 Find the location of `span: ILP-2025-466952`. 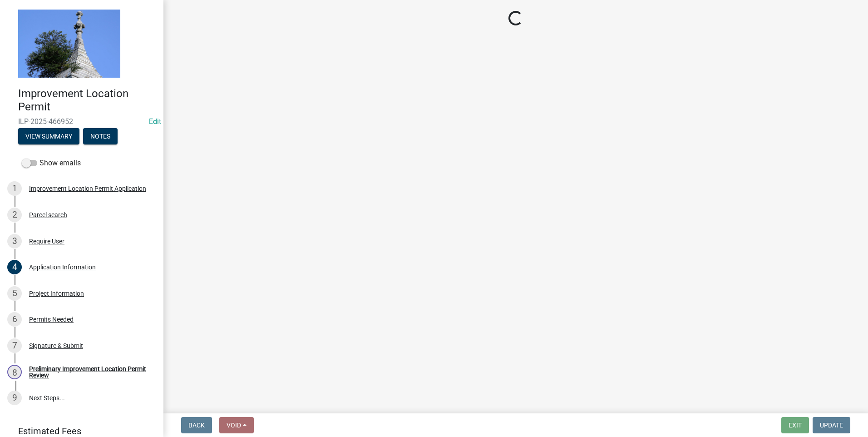

span: ILP-2025-466952 is located at coordinates (82, 121).